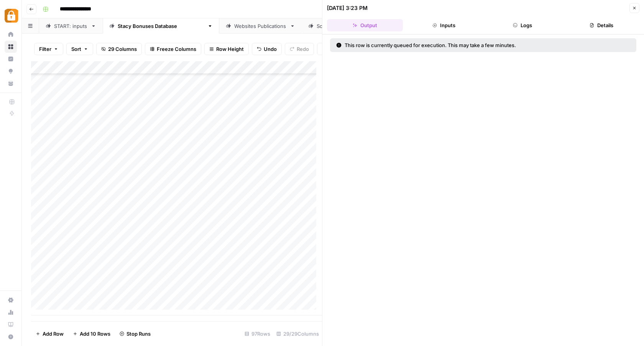  I want to click on span: 29 Columns, so click(123, 49).